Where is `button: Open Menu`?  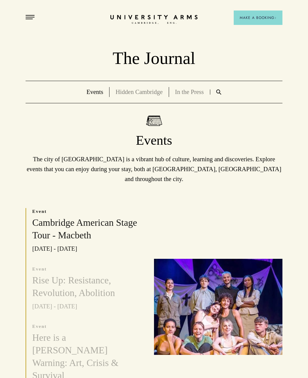
button: Open Menu is located at coordinates (30, 17).